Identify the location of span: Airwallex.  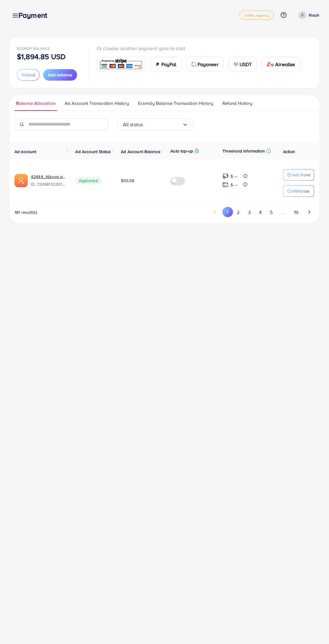
(285, 64).